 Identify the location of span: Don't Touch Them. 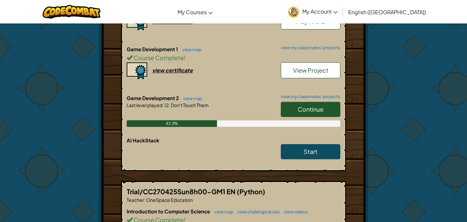
(189, 105).